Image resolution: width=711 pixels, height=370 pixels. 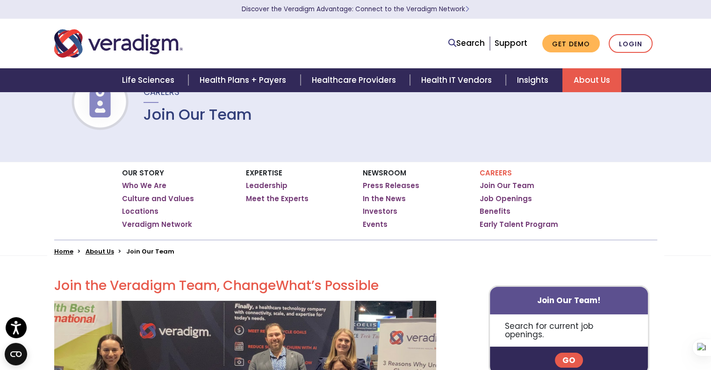 I want to click on a: Get Demo, so click(x=570, y=43).